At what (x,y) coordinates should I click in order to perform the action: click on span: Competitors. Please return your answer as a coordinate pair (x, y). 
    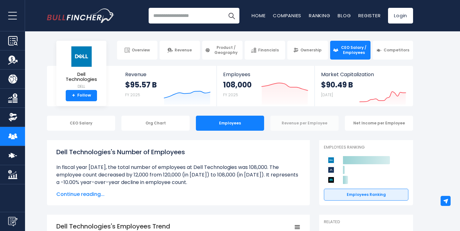
    Looking at the image, I should click on (397, 50).